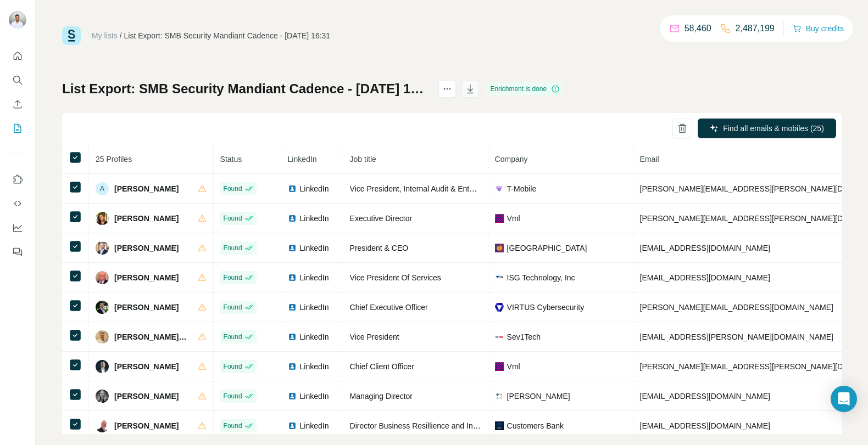 The width and height of the screenshot is (868, 445). Describe the element at coordinates (382, 367) in the screenshot. I see `span: Chief Client Officer` at that location.